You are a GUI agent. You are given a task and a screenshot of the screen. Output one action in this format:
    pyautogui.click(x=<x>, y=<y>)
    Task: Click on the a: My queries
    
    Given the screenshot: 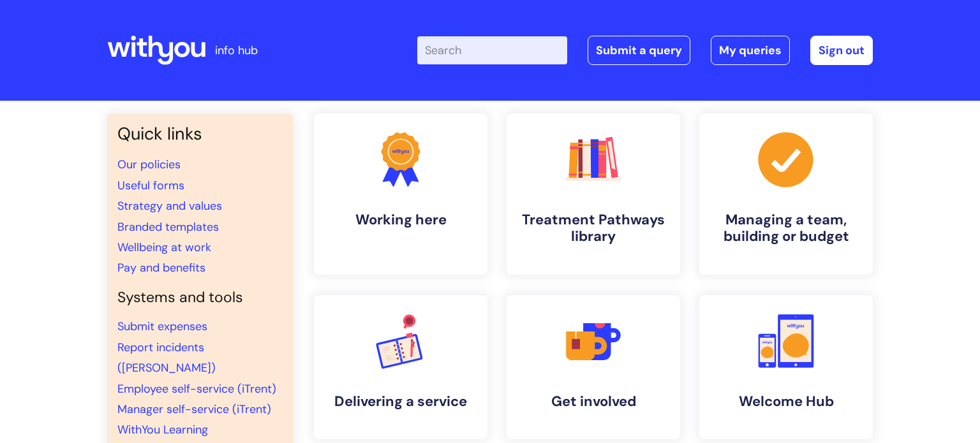 What is the action you would take?
    pyautogui.click(x=751, y=51)
    